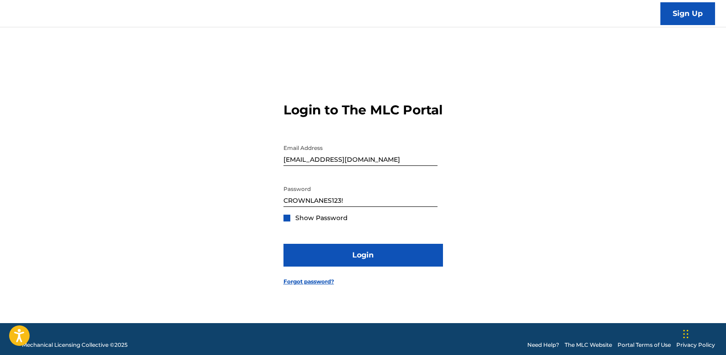 The height and width of the screenshot is (355, 726). Describe the element at coordinates (308, 281) in the screenshot. I see `a: Forgot password?` at that location.